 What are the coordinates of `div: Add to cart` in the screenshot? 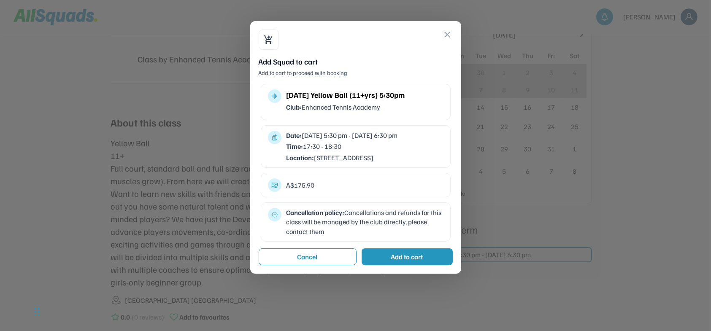 It's located at (407, 257).